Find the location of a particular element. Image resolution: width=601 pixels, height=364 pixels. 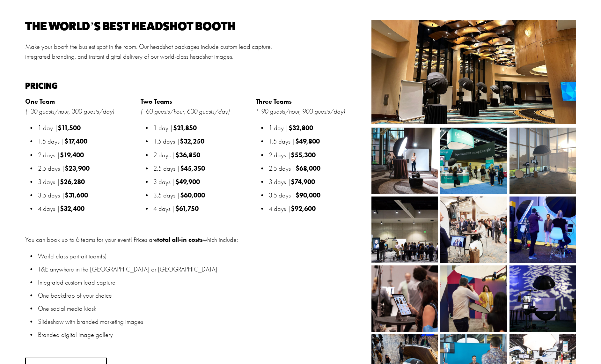

strong: $60,000 is located at coordinates (192, 195).